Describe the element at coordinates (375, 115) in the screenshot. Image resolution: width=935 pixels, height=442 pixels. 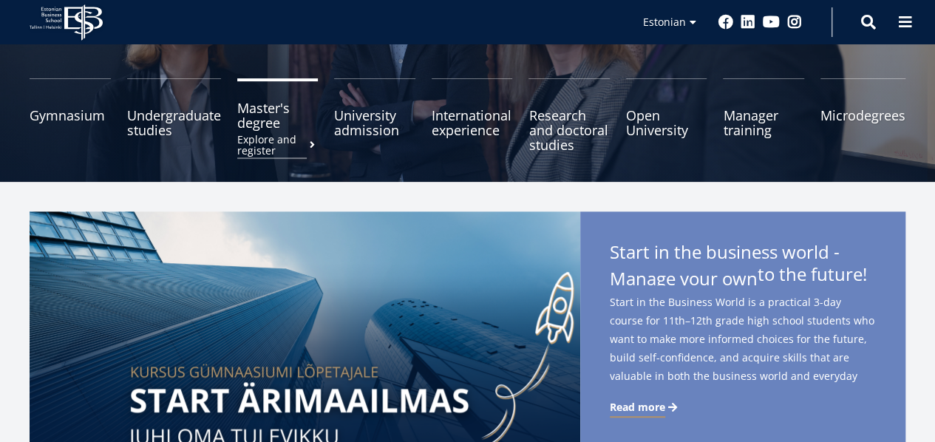
I see `a: University admission` at that location.